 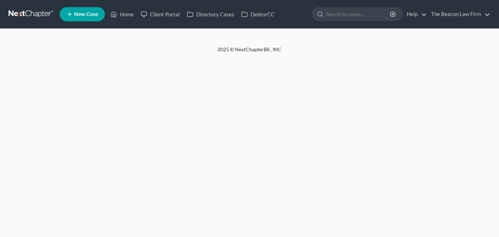 I want to click on input: Search by name..., so click(x=358, y=14).